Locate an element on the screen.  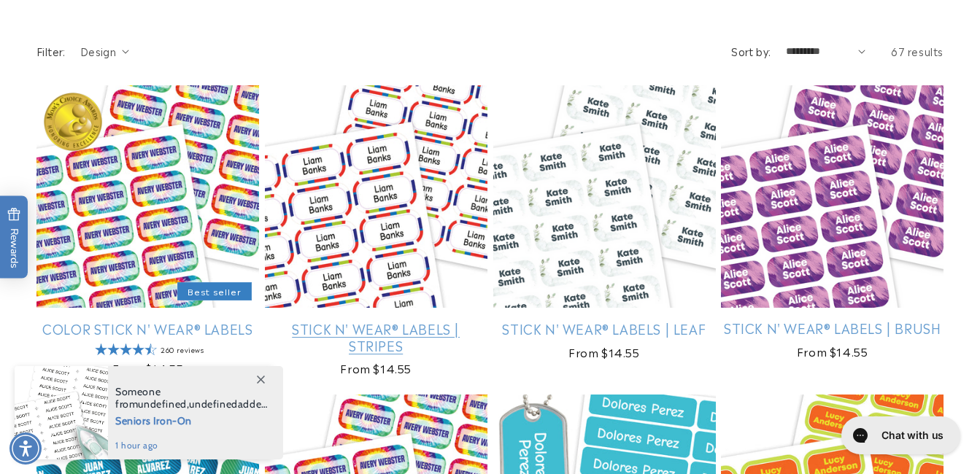
span: Rewards is located at coordinates (14, 237).